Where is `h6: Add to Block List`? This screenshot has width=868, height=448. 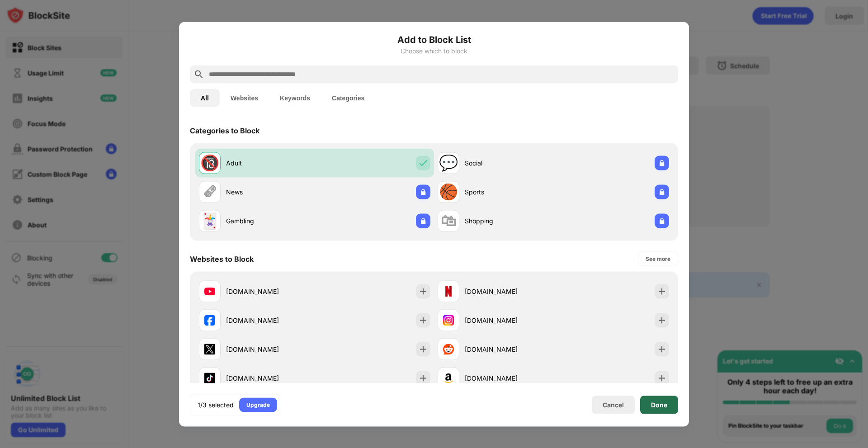 h6: Add to Block List is located at coordinates (434, 39).